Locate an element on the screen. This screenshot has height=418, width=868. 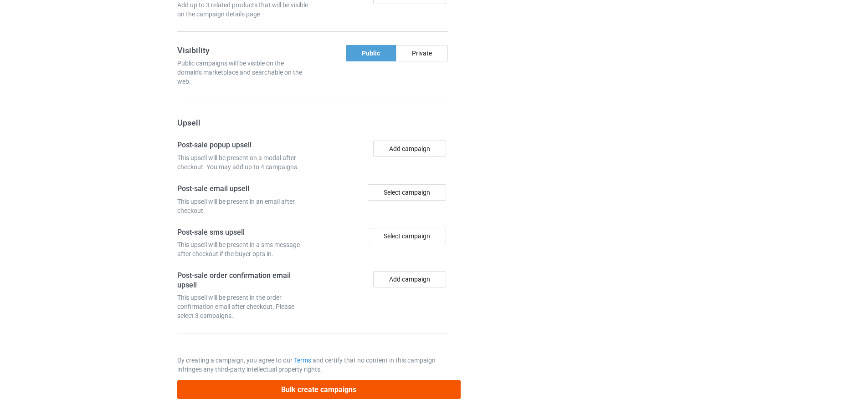
div: This upsell will be present in a sms message after checkout if the buyer opts in. is located at coordinates (243, 249).